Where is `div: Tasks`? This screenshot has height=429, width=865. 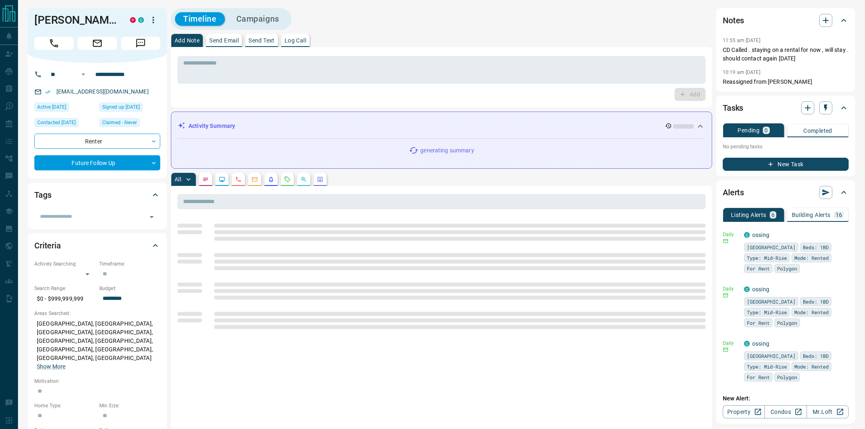
div: Tasks is located at coordinates (786, 108).